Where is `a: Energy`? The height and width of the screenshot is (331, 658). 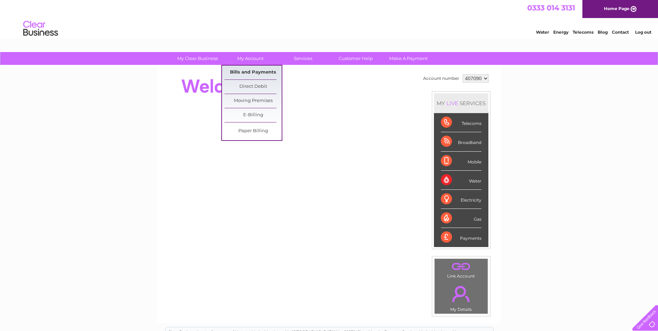
a: Energy is located at coordinates (561, 32).